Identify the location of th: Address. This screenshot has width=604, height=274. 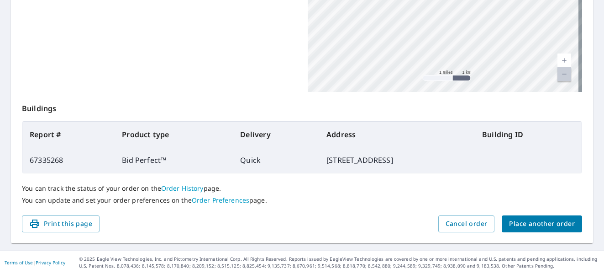
(397, 134).